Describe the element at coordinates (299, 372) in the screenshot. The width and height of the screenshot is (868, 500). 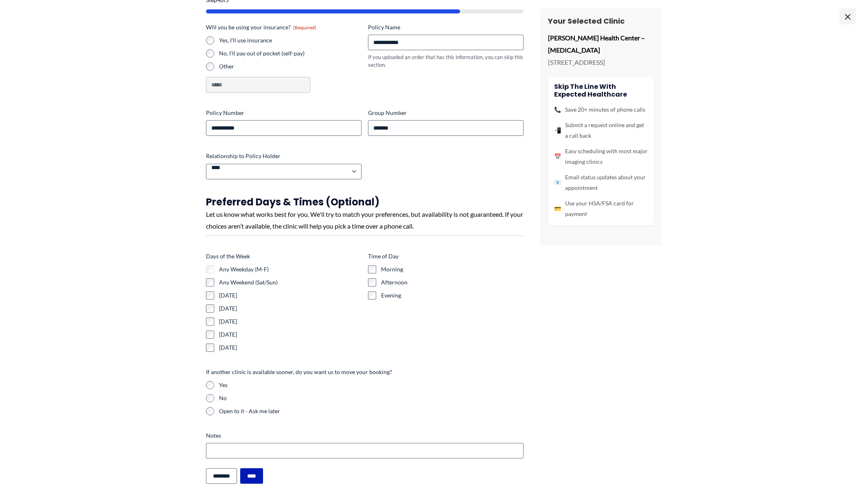
I see `legend: If another clinic is available sooner, do you want us to move your booking?` at that location.